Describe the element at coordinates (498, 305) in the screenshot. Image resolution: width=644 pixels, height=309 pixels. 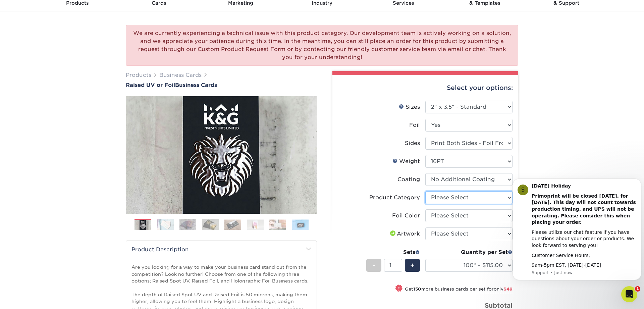
I see `strong: Subtotal` at that location.